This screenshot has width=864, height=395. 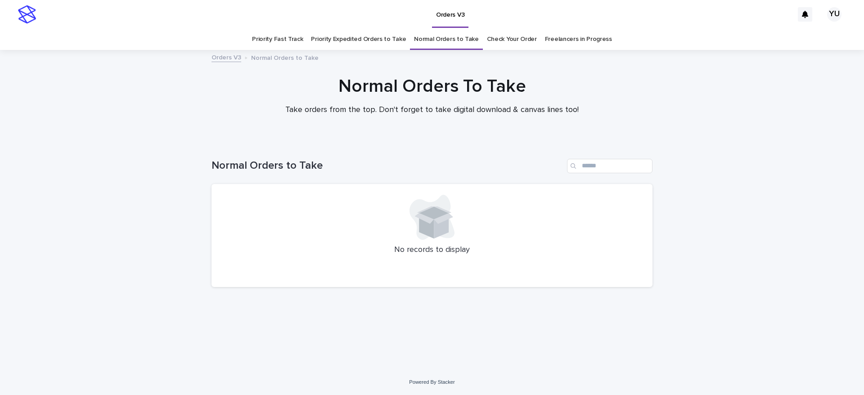 I want to click on p: No records to display, so click(x=432, y=250).